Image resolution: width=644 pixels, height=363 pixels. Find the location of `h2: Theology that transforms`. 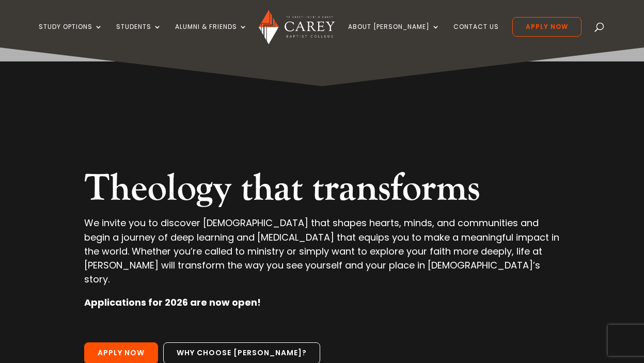

h2: Theology that transforms is located at coordinates (322, 190).